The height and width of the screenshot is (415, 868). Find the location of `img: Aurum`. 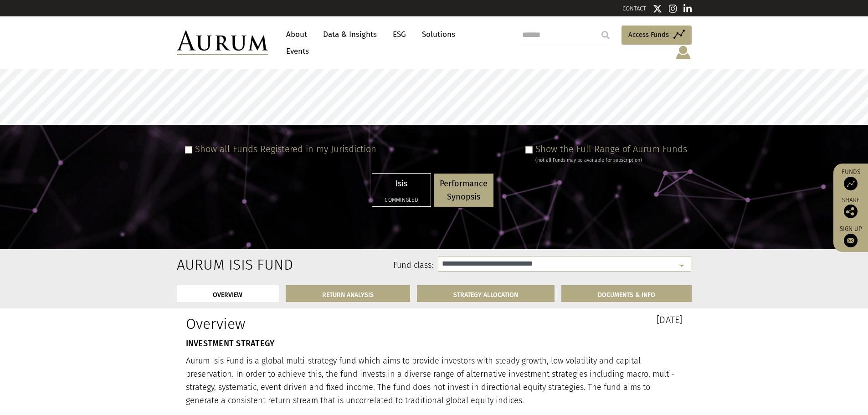

img: Aurum is located at coordinates (222, 43).